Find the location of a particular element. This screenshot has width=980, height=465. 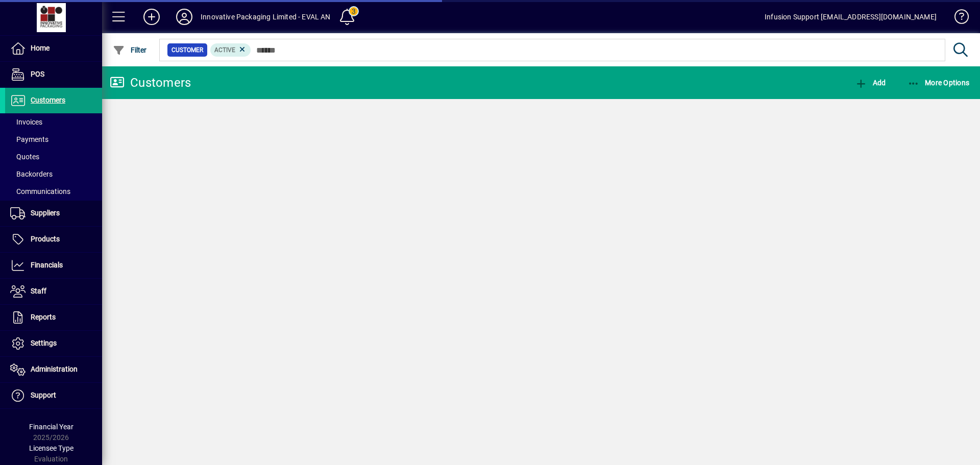

span: Reports is located at coordinates (43, 317).